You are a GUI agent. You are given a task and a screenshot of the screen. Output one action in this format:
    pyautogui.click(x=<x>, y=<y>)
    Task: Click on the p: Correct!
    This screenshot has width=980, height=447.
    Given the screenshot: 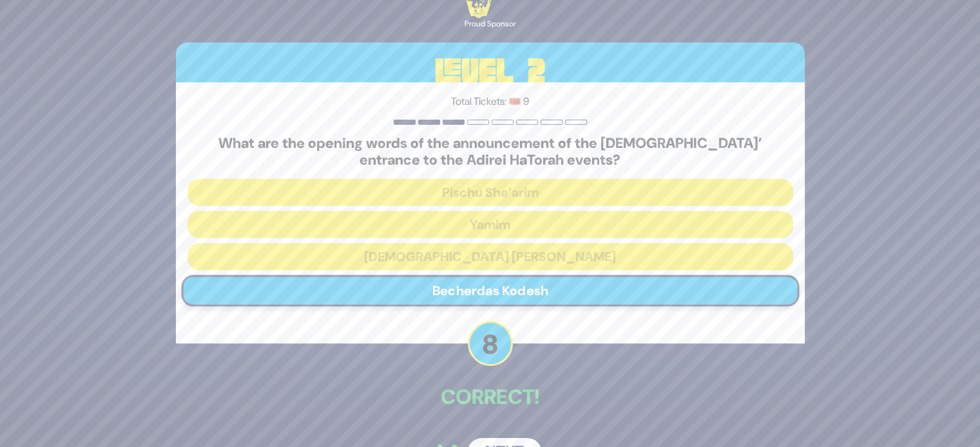 What is the action you would take?
    pyautogui.click(x=490, y=397)
    